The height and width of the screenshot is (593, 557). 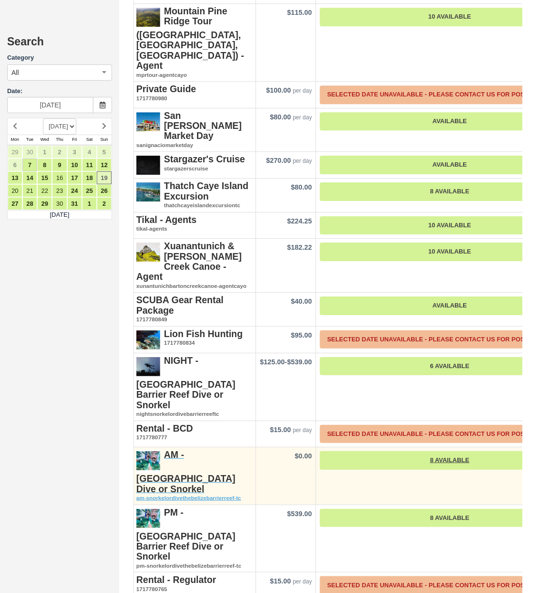 What do you see at coordinates (303, 456) in the screenshot?
I see `span: $0.00` at bounding box center [303, 456].